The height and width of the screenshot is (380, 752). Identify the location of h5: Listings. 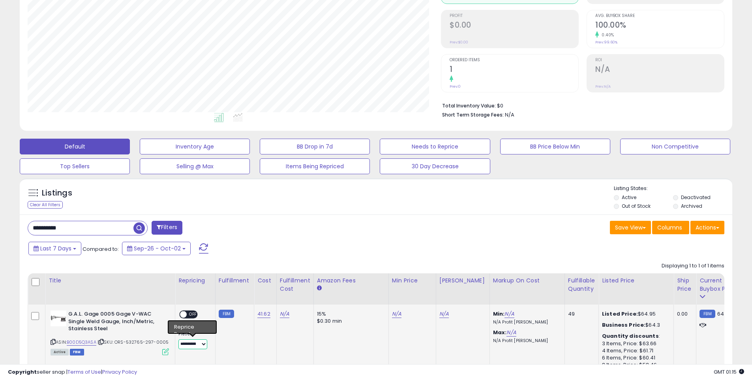
(57, 193).